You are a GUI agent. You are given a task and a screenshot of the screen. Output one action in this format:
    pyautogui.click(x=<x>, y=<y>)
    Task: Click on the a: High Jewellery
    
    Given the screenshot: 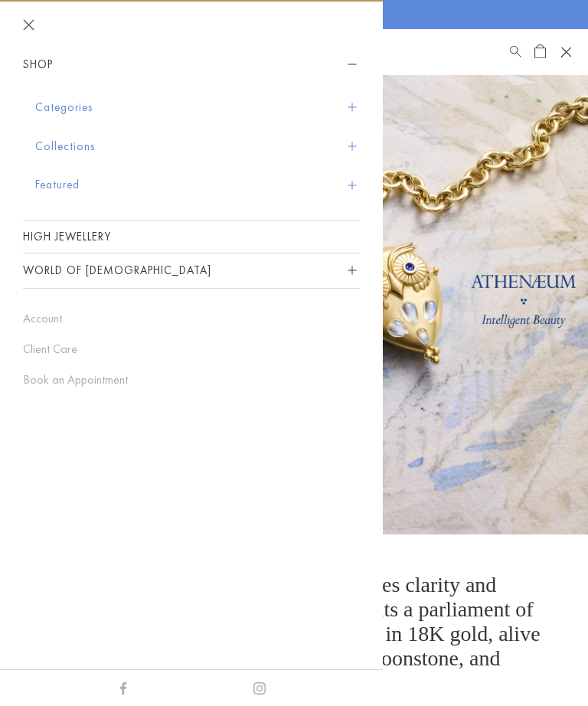 What is the action you would take?
    pyautogui.click(x=191, y=237)
    